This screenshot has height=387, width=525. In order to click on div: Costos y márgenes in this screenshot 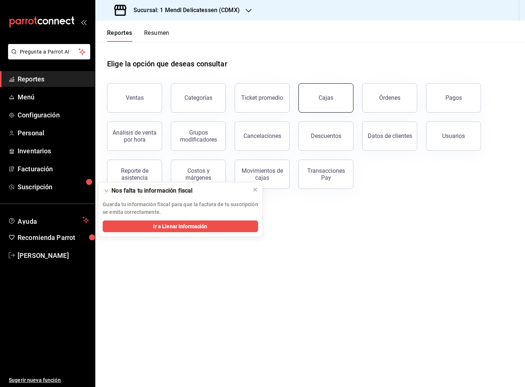, I will do `click(198, 174)`.